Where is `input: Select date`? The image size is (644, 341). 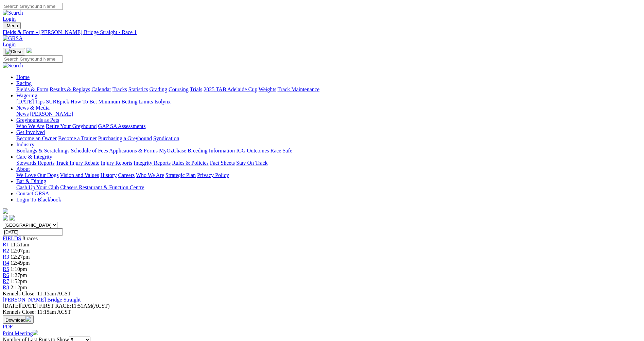
input: Select date is located at coordinates (32, 232).